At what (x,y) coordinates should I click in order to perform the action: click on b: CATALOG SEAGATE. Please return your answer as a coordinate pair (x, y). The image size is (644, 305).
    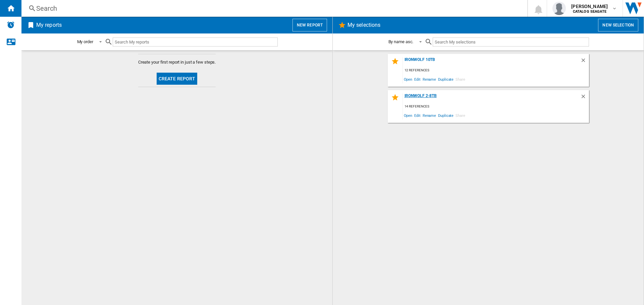
    Looking at the image, I should click on (589, 11).